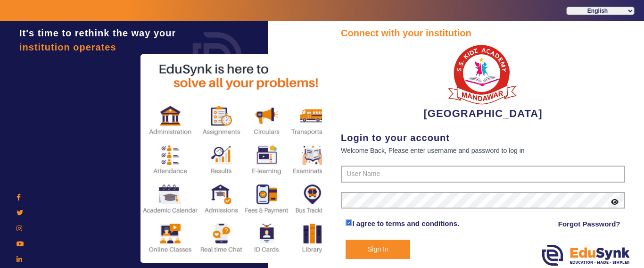 The height and width of the screenshot is (268, 644). What do you see at coordinates (590, 224) in the screenshot?
I see `a: Forgot Password?` at bounding box center [590, 224].